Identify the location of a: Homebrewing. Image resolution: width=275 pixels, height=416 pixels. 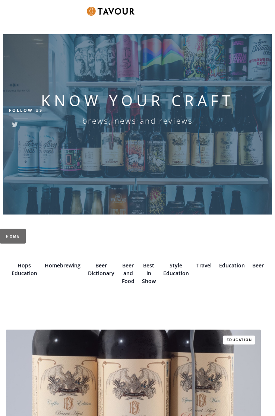
(63, 265).